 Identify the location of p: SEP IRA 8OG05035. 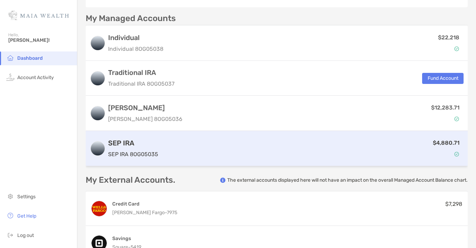
(133, 154).